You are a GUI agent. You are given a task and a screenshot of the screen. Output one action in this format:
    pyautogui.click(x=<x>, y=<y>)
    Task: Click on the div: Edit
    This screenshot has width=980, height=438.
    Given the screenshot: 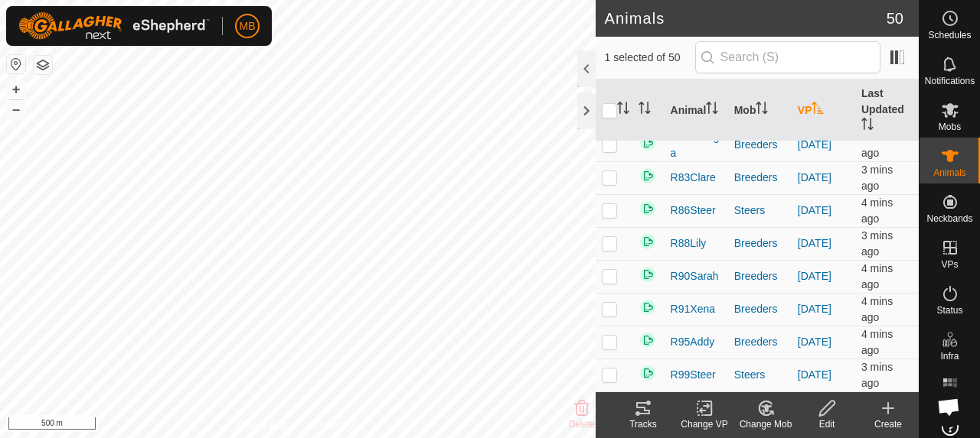 What is the action you would take?
    pyautogui.click(x=827, y=425)
    